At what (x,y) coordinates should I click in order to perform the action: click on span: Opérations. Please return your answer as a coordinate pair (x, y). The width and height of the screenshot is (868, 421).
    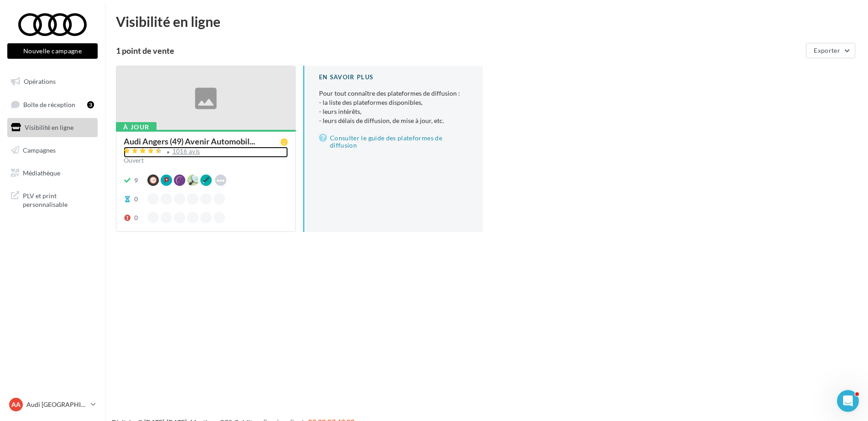
    Looking at the image, I should click on (39, 81).